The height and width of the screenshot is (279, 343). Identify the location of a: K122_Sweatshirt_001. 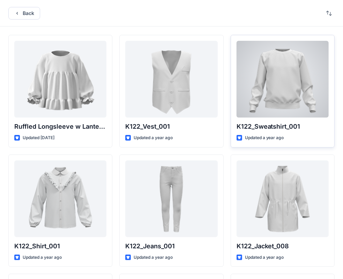
(282, 79).